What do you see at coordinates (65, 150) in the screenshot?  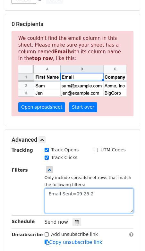 I see `label: Track Opens` at bounding box center [65, 150].